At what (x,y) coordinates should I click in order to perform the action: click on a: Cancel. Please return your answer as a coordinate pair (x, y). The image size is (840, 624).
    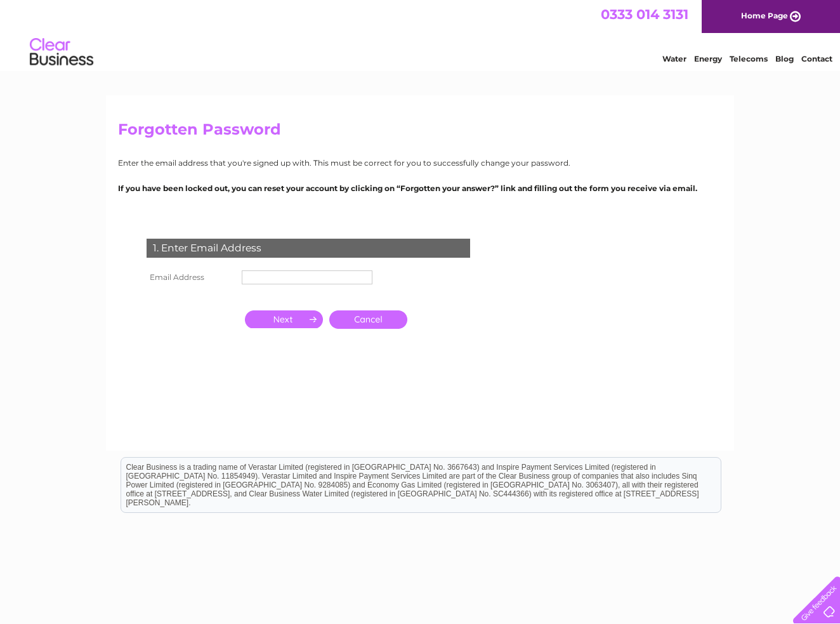
    Looking at the image, I should click on (368, 319).